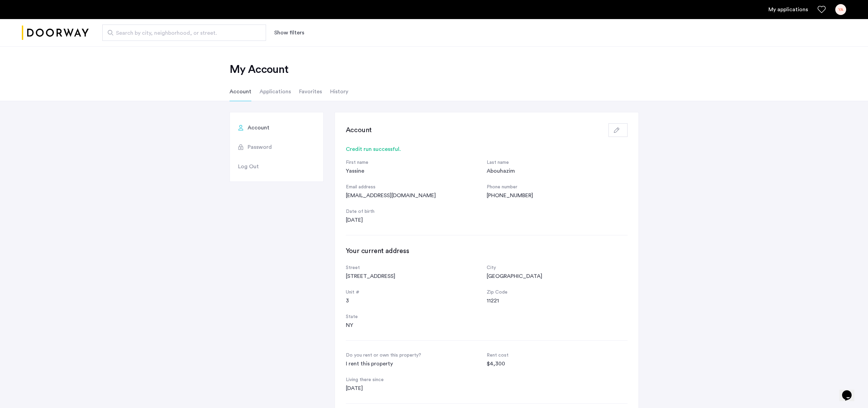  I want to click on h2: My Account, so click(434, 70).